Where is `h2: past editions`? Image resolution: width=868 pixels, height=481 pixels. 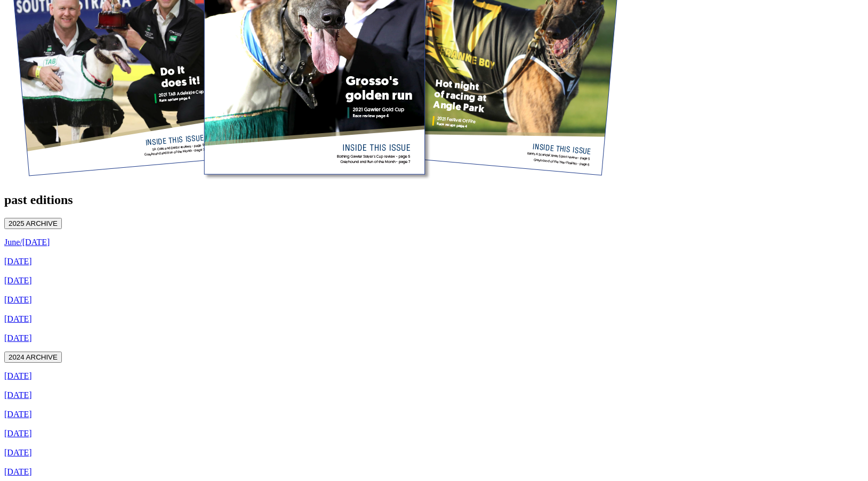
h2: past editions is located at coordinates (434, 200).